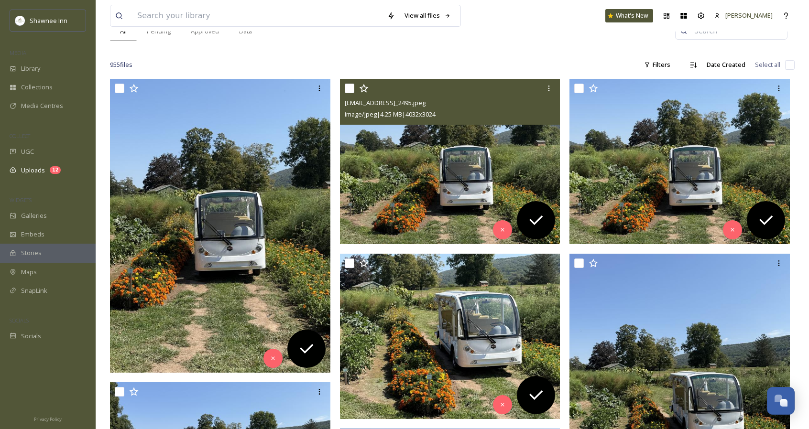 This screenshot has height=429, width=809. What do you see at coordinates (427, 15) in the screenshot?
I see `div: View all files` at bounding box center [427, 15].